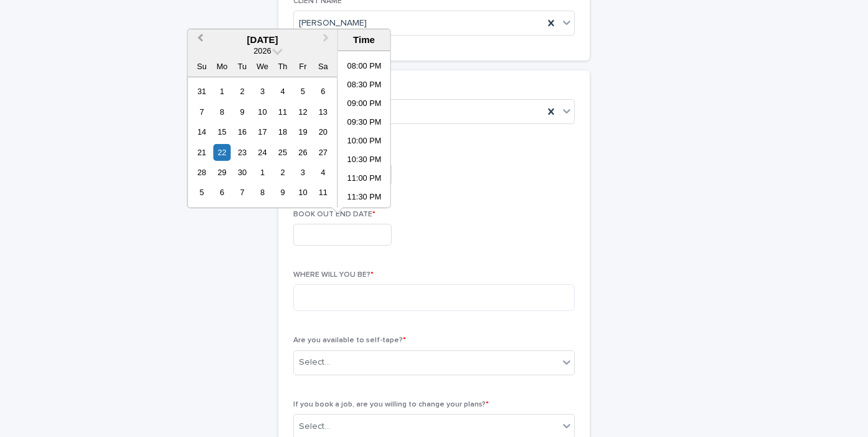 Image resolution: width=868 pixels, height=437 pixels. Describe the element at coordinates (303, 111) in the screenshot. I see `div: Choose Friday, June 12th, 2026` at that location.